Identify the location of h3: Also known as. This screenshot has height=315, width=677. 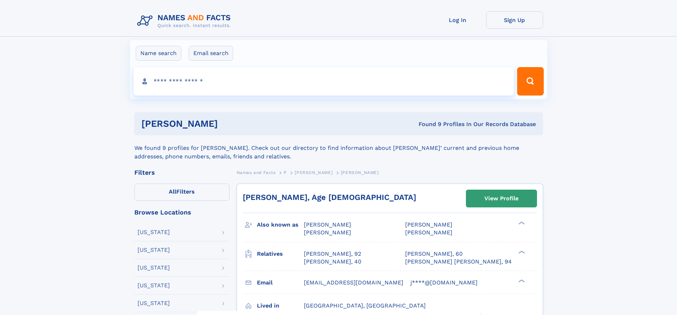
(280, 225).